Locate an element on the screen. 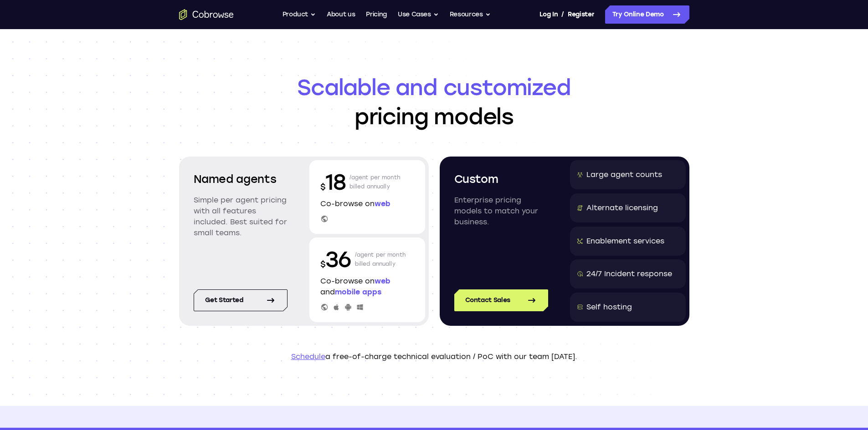  div: Large agent counts is located at coordinates (624, 175).